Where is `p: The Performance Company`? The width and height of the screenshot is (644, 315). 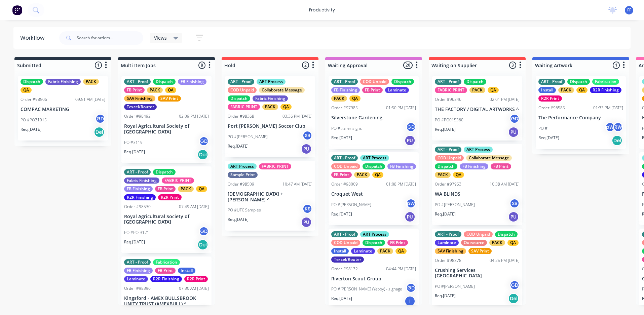 p: The Performance Company is located at coordinates (581, 118).